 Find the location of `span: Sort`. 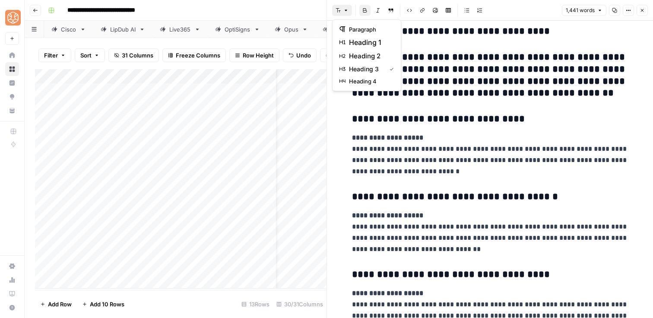

span: Sort is located at coordinates (86, 55).